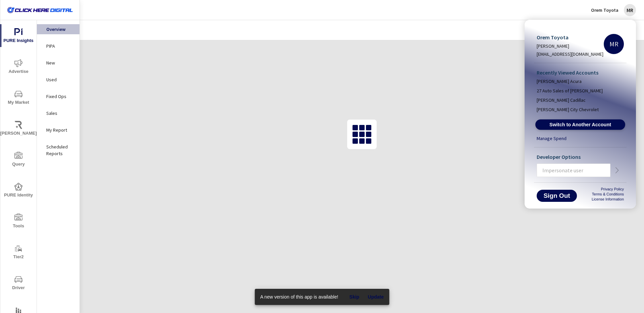  I want to click on span: Switch to Another Account, so click(580, 125).